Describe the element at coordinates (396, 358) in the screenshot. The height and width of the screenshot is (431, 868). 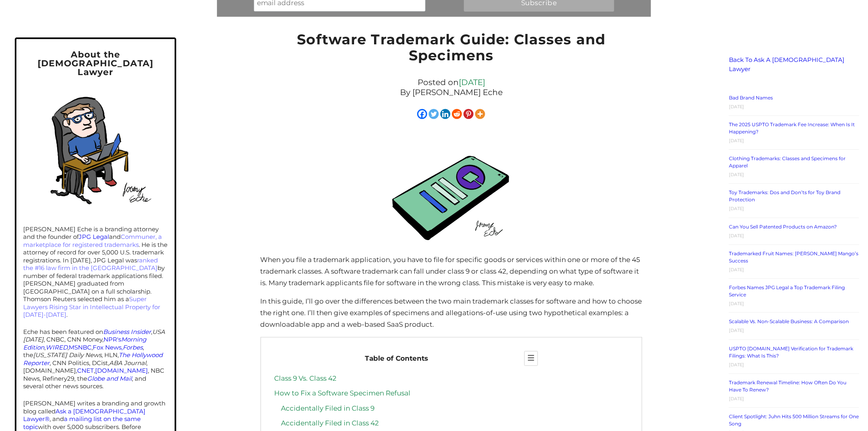
I see `span: Table of Contents` at that location.